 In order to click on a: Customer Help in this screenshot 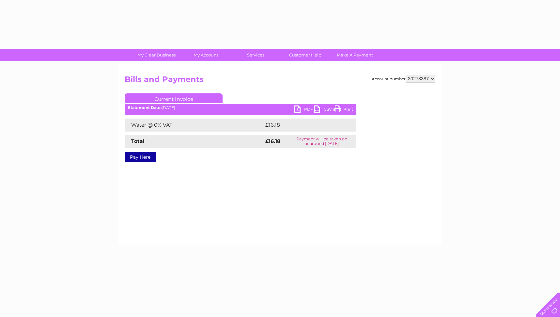, I will do `click(305, 55)`.